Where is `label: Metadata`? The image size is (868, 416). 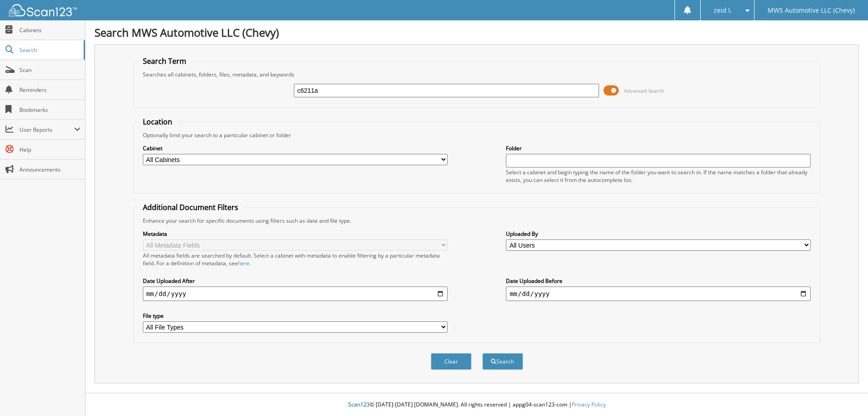 label: Metadata is located at coordinates (295, 234).